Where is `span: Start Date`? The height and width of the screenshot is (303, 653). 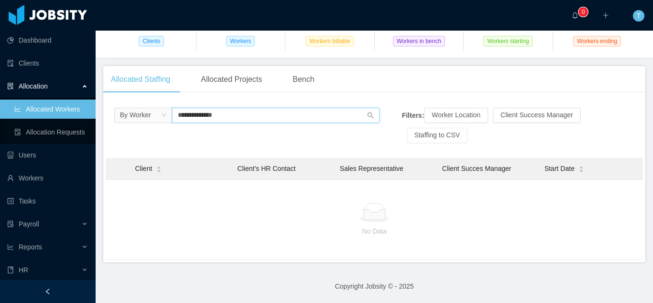
span: Start Date is located at coordinates (559, 168).